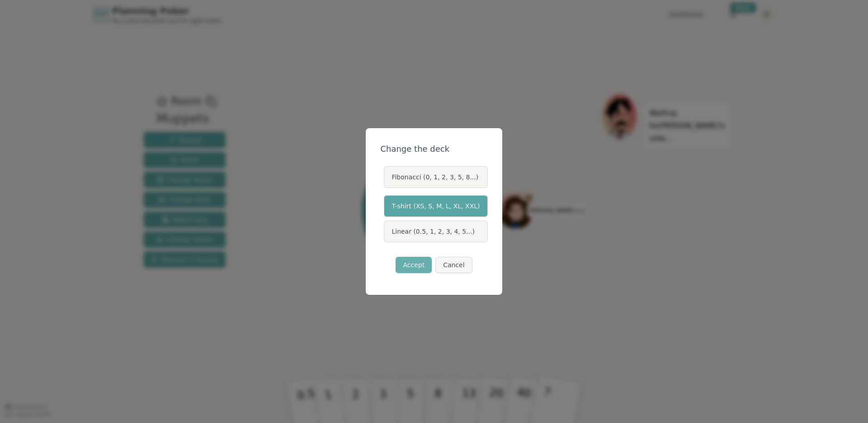 The image size is (868, 423). What do you see at coordinates (434, 149) in the screenshot?
I see `div: Change the deck` at bounding box center [434, 149].